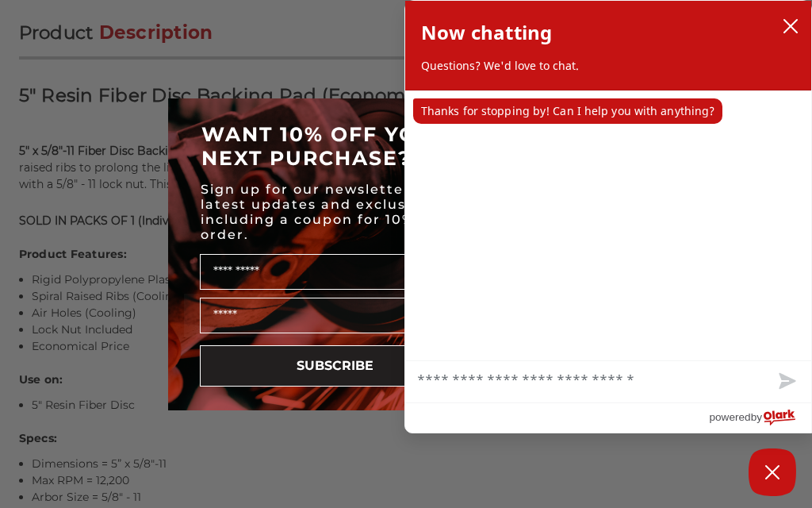  What do you see at coordinates (756, 416) in the screenshot?
I see `span: by` at bounding box center [756, 416].